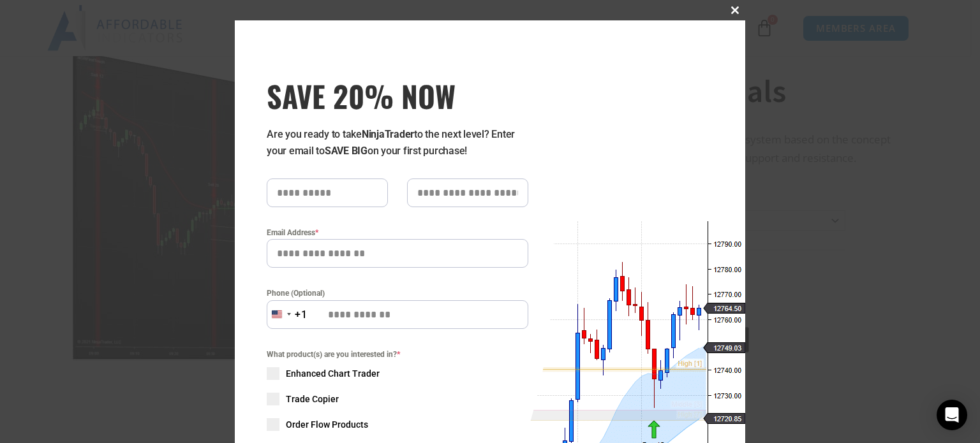 This screenshot has width=980, height=443. I want to click on div: Open Intercom Messenger, so click(952, 415).